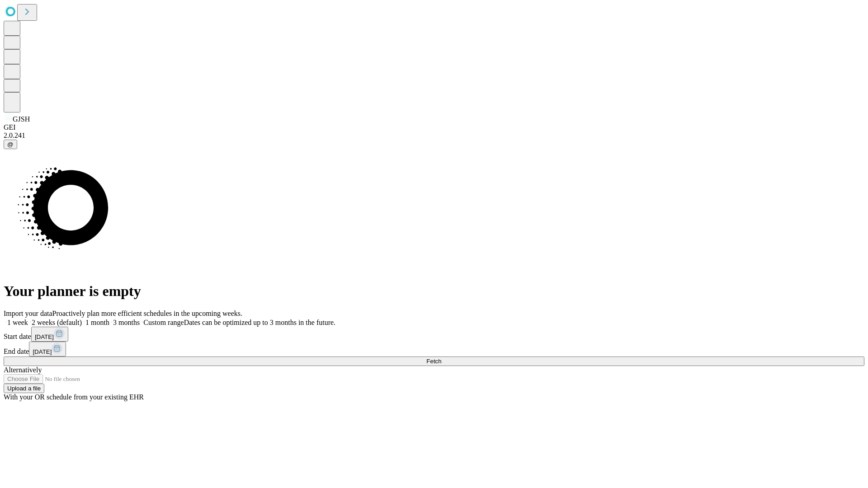 Image resolution: width=868 pixels, height=488 pixels. Describe the element at coordinates (434, 136) in the screenshot. I see `div: 2.0.241` at that location.